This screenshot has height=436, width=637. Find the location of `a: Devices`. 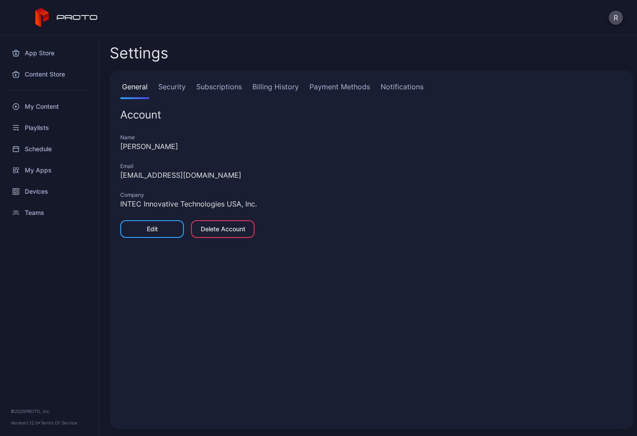

a: Devices is located at coordinates (49, 191).